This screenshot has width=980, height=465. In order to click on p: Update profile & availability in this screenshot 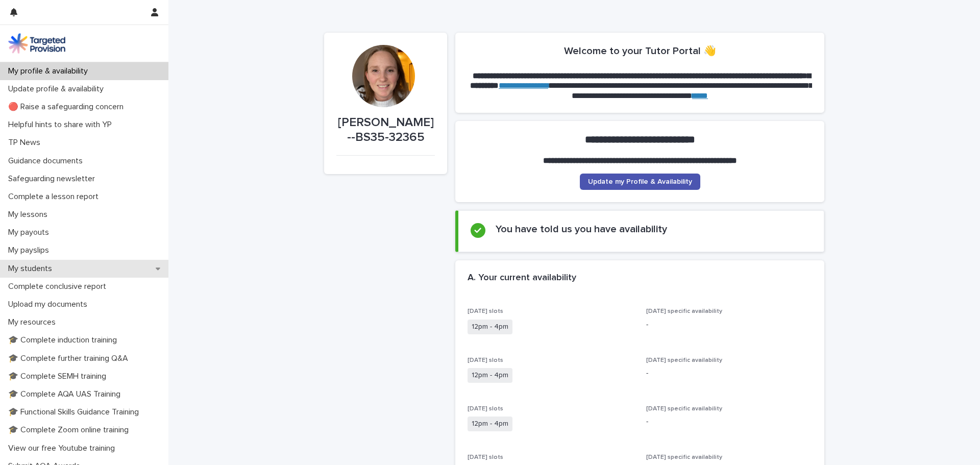, I will do `click(58, 89)`.